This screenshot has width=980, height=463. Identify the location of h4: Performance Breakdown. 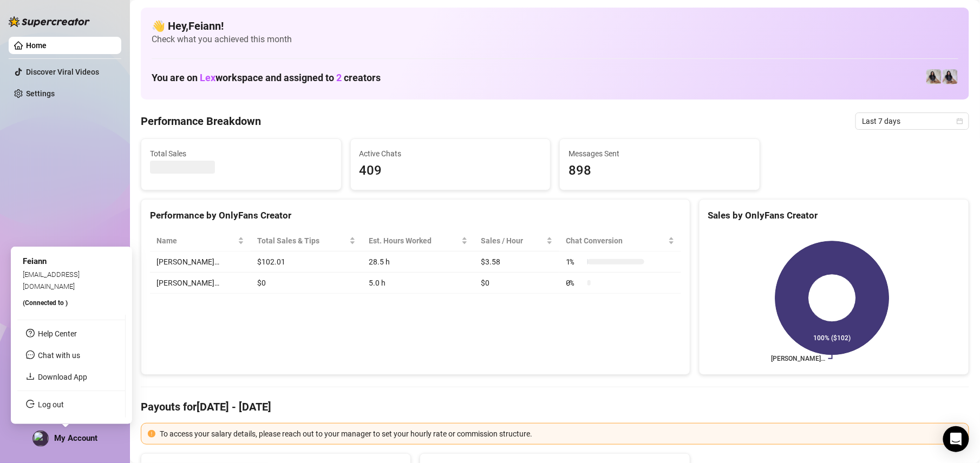
(201, 121).